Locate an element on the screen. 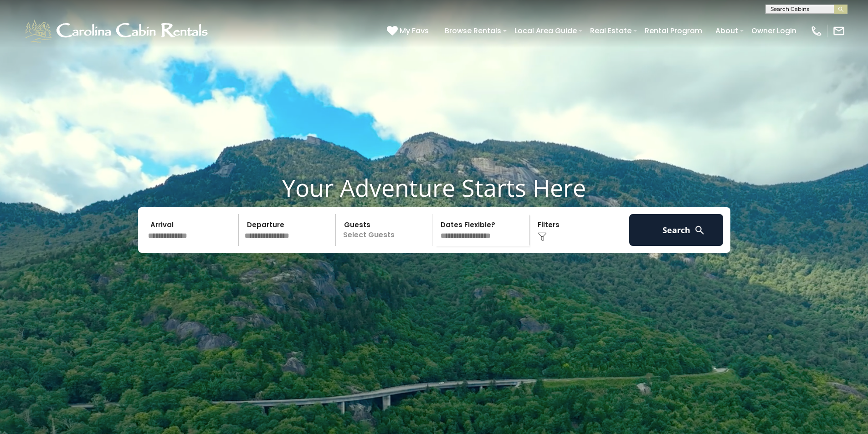 This screenshot has height=434, width=868. a: Real Estate is located at coordinates (611, 31).